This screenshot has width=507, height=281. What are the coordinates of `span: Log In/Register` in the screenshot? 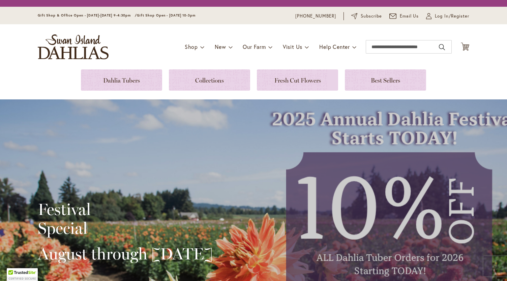 It's located at (452, 16).